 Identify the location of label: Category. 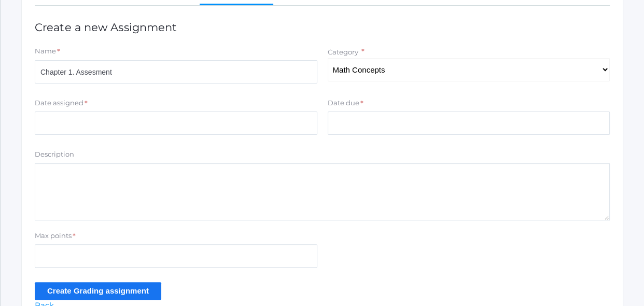
(343, 52).